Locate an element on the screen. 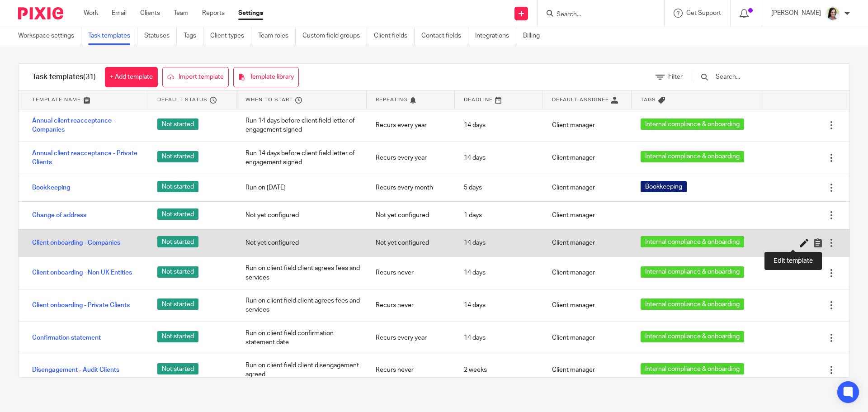  a: Client onboarding - Non UK Entities is located at coordinates (82, 272).